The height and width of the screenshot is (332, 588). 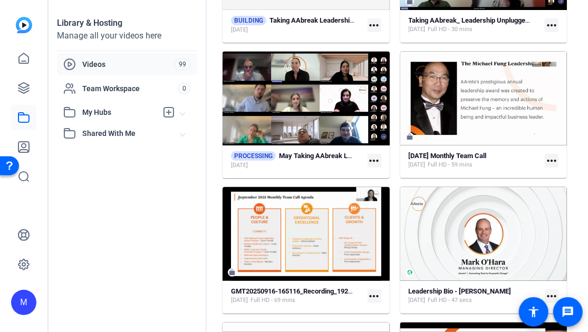 I want to click on span: Full HD - 30 mins, so click(x=450, y=30).